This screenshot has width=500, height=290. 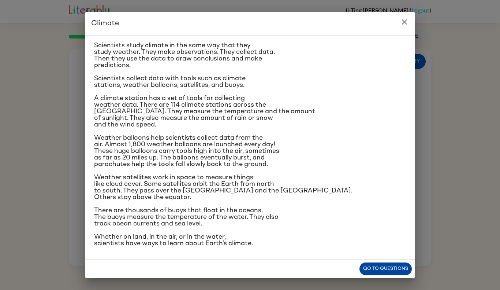 I want to click on span: Weather balloons help scientists collect data from the air. Almost 1,800 weather balloons are lau..., so click(x=187, y=151).